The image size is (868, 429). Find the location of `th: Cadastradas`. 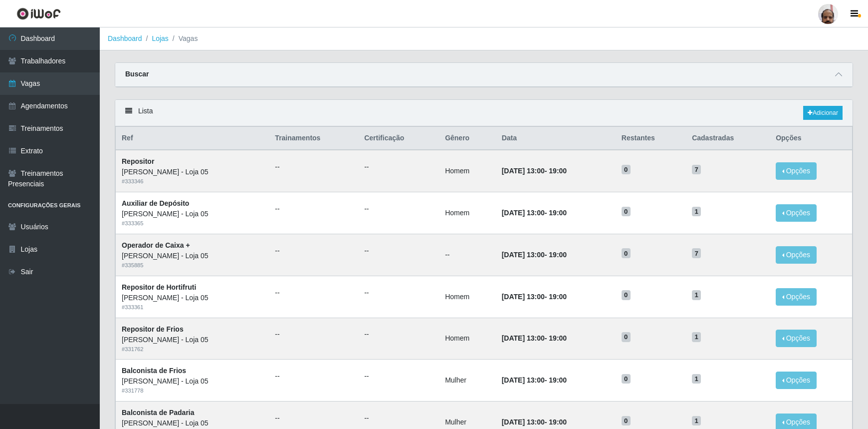

th: Cadastradas is located at coordinates (728, 138).